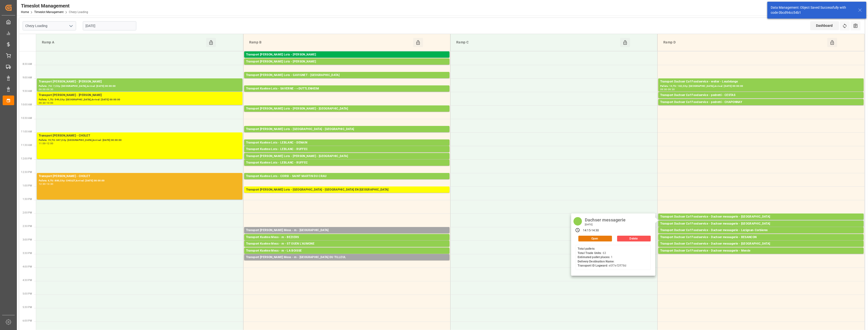 Image resolution: width=868 pixels, height=330 pixels. I want to click on div: Transport Dachser Cof Foodservice - welter - Leudelange, so click(761, 82).